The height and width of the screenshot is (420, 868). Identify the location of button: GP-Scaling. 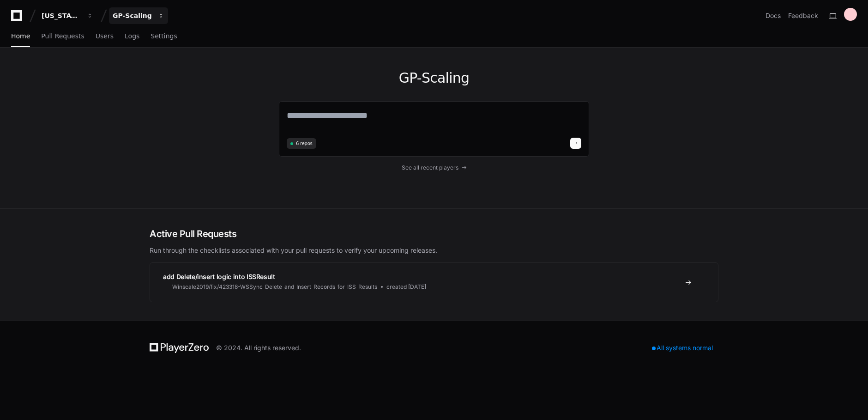
(138, 16).